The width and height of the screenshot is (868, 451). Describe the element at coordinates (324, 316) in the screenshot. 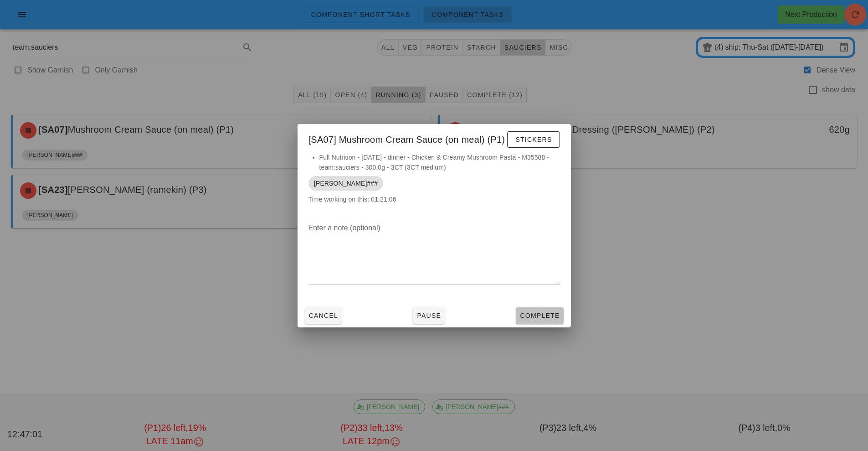

I see `span: Cancel` at that location.